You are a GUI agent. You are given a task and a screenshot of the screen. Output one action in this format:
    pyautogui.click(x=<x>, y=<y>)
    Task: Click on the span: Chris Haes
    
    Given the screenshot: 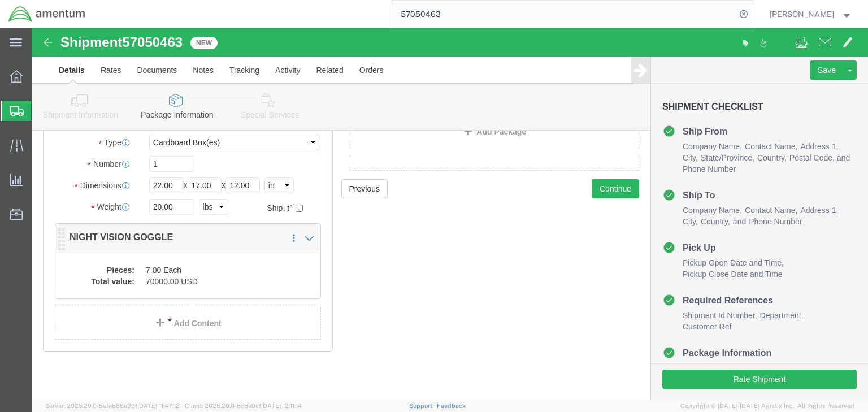 What is the action you would take?
    pyautogui.click(x=802, y=14)
    